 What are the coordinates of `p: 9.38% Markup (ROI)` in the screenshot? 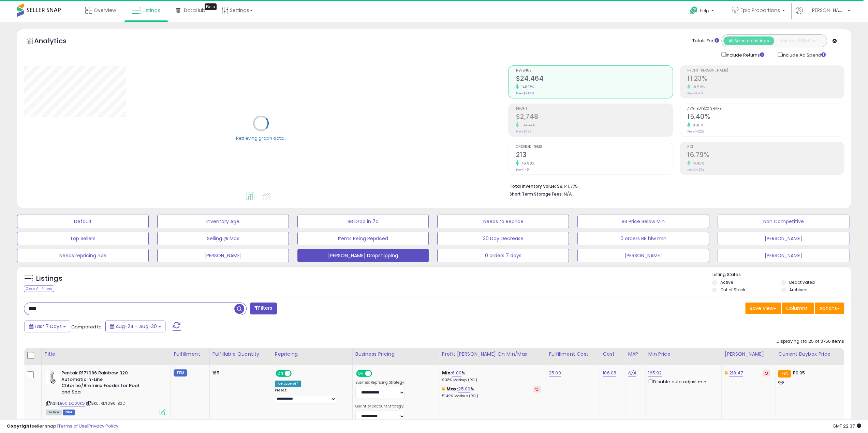 It's located at (491, 380).